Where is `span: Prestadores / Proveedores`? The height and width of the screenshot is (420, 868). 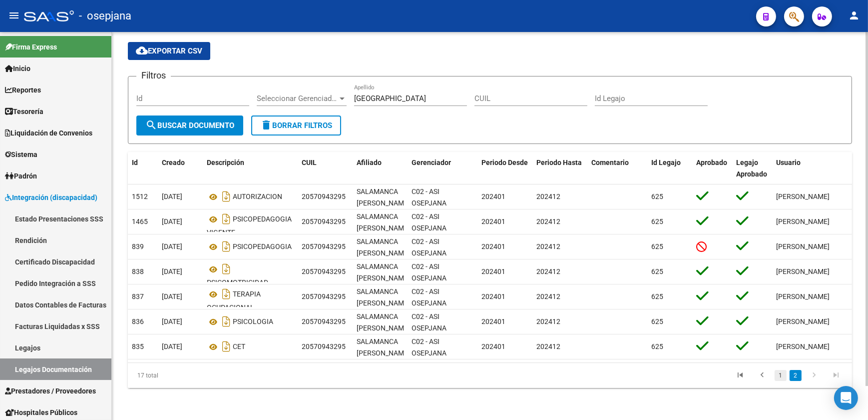
span: Prestadores / Proveedores is located at coordinates (51, 391).